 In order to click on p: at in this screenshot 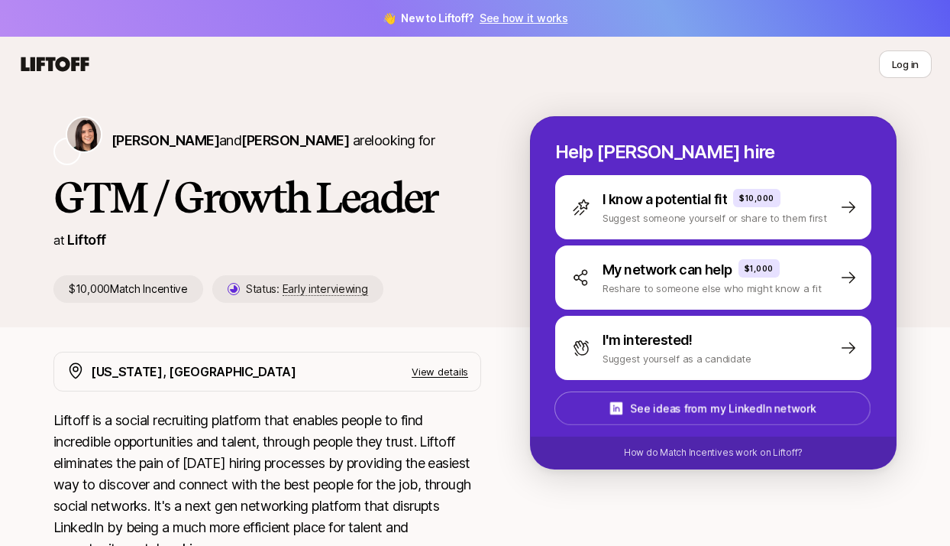, I will do `click(59, 240)`.